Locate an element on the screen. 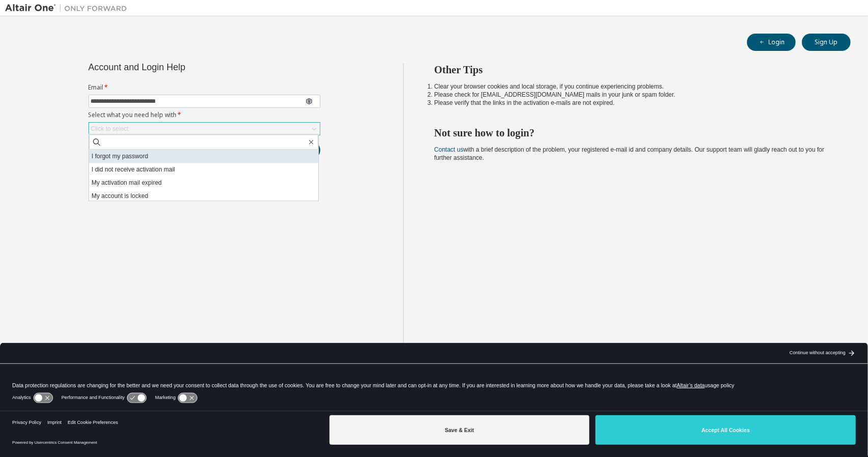  div: Account and Login Help is located at coordinates (181, 67).